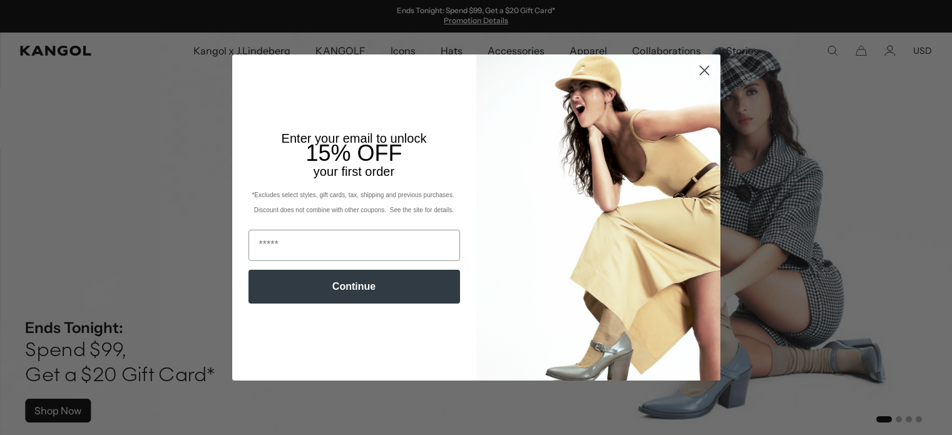  What do you see at coordinates (354, 287) in the screenshot?
I see `button: Continue` at bounding box center [354, 287].